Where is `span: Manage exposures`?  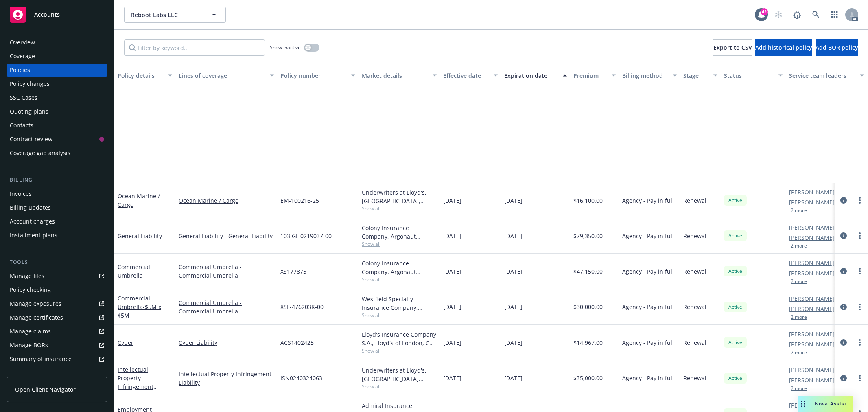
span: Manage exposures is located at coordinates (57, 303).